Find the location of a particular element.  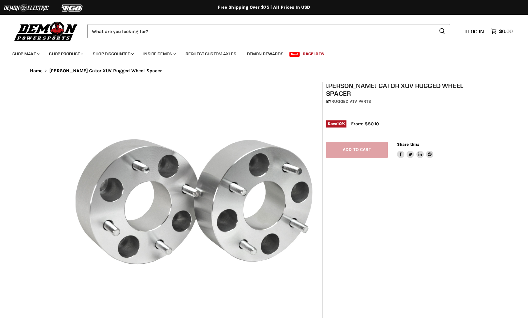

span: Share this: is located at coordinates (408, 144).